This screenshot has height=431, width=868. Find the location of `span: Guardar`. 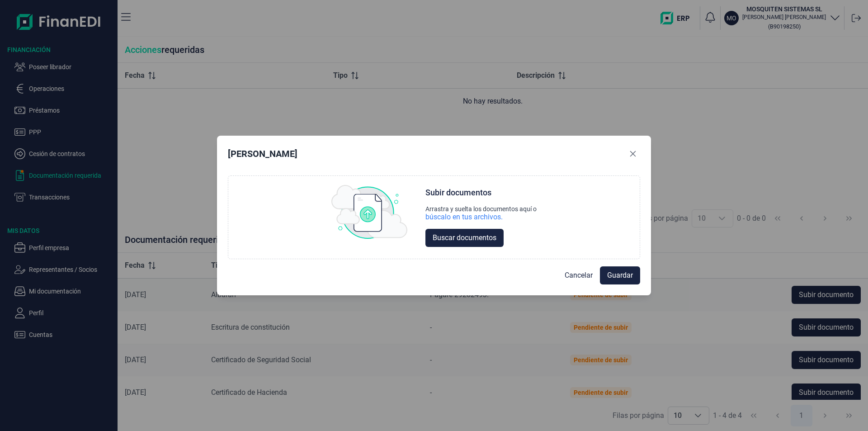

span: Guardar is located at coordinates (620, 276).